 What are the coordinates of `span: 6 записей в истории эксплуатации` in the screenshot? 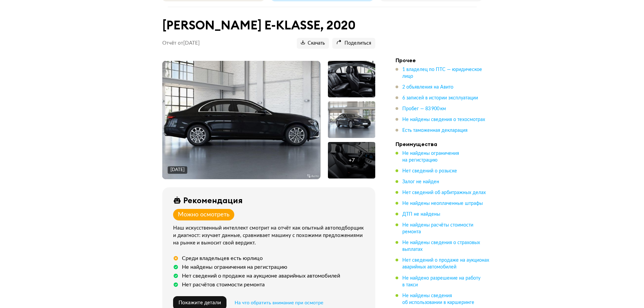 It's located at (440, 98).